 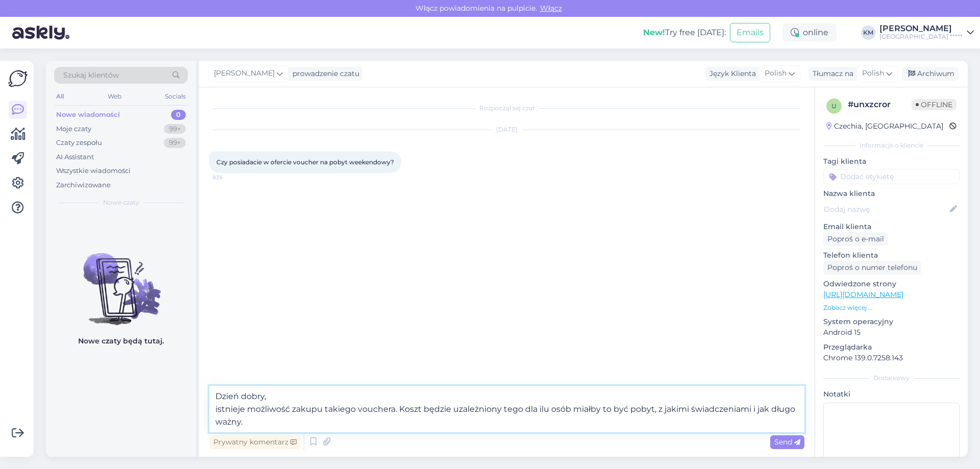 What do you see at coordinates (934, 105) in the screenshot?
I see `span: Offline` at bounding box center [934, 105].